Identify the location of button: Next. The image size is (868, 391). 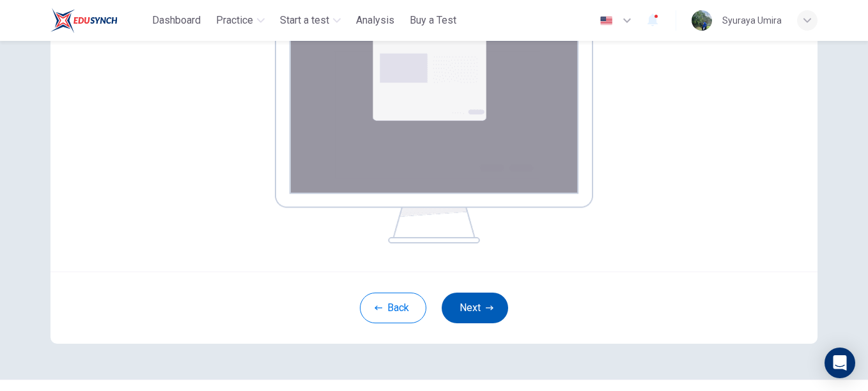
(475, 308).